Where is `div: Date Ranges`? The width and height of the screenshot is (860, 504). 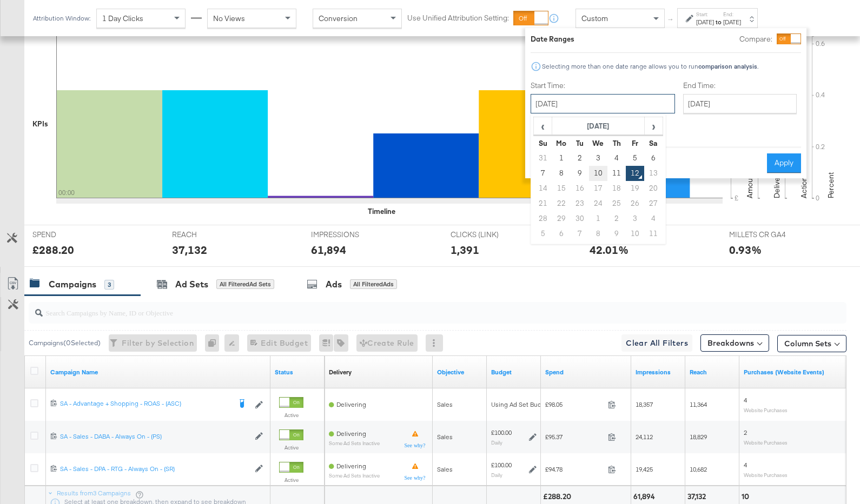 div: Date Ranges is located at coordinates (552, 39).